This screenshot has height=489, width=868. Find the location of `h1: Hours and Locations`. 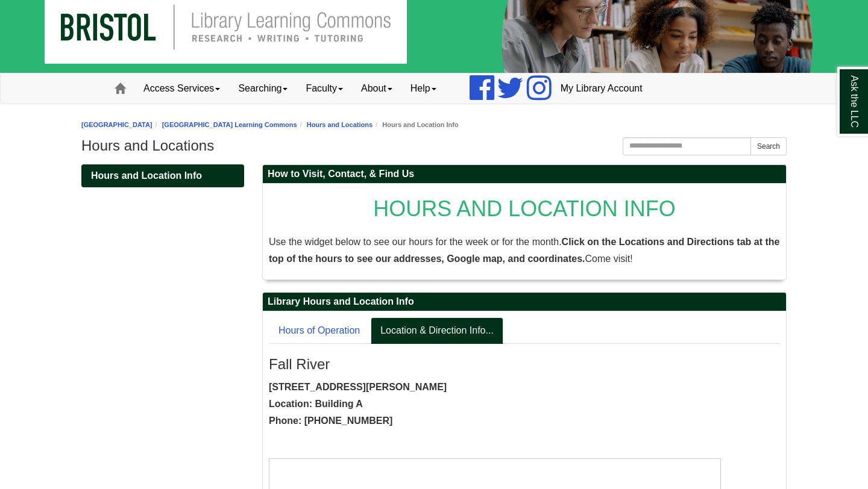

h1: Hours and Locations is located at coordinates (434, 146).